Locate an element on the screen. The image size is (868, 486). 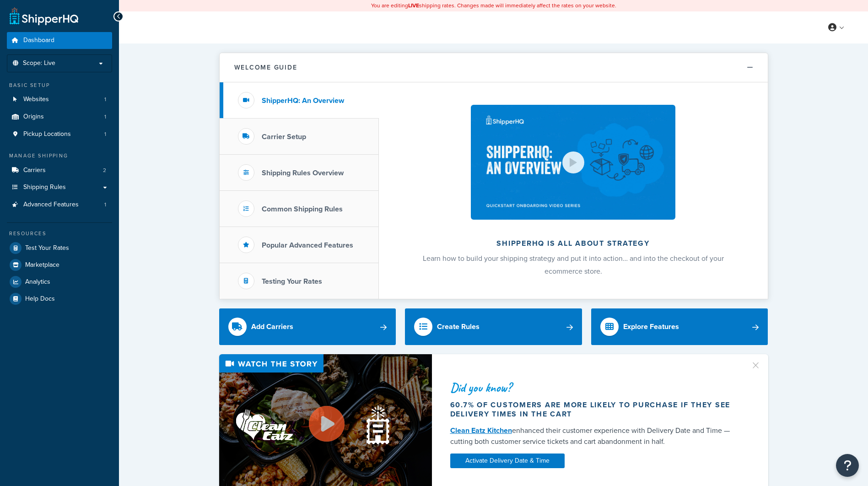
button: Welcome Guide is located at coordinates (494, 68).